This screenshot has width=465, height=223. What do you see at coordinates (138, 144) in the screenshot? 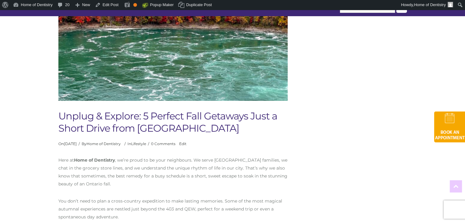
I see `a: Lifestyle` at bounding box center [138, 144].